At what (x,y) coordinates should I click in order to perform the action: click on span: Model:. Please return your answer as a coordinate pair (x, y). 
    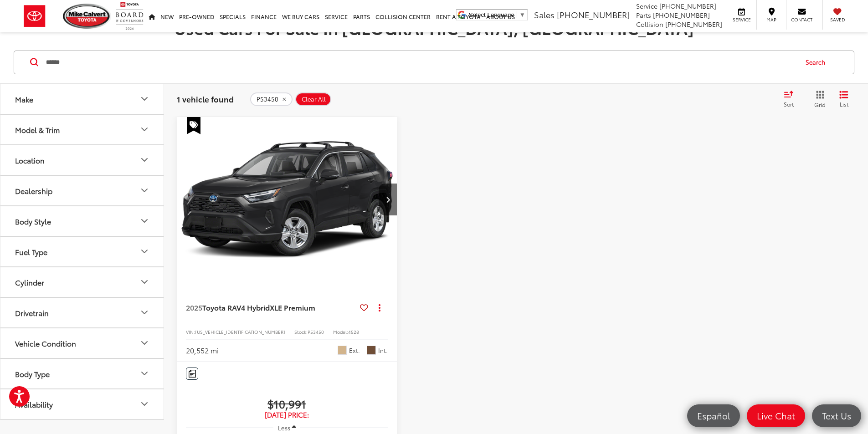
    Looking at the image, I should click on (341, 331).